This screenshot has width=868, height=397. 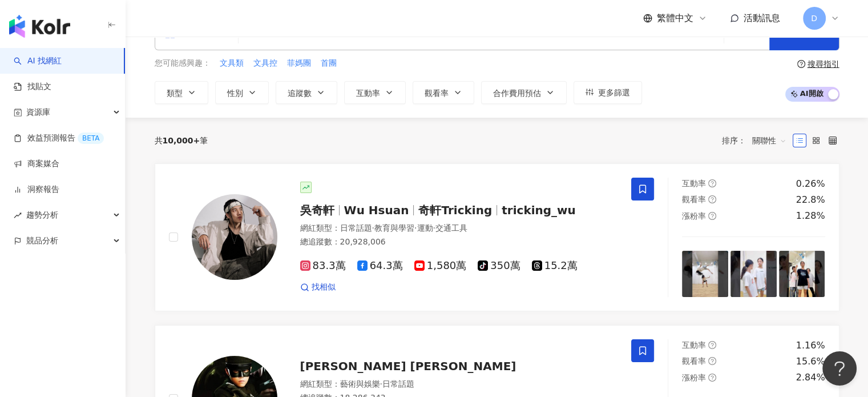 What do you see at coordinates (425, 228) in the screenshot?
I see `span: 運動` at bounding box center [425, 228].